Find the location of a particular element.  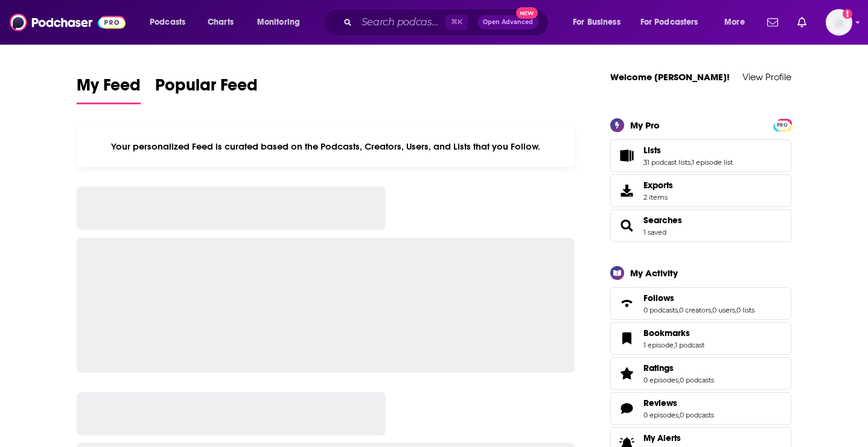

span: My Alerts is located at coordinates (662, 438).